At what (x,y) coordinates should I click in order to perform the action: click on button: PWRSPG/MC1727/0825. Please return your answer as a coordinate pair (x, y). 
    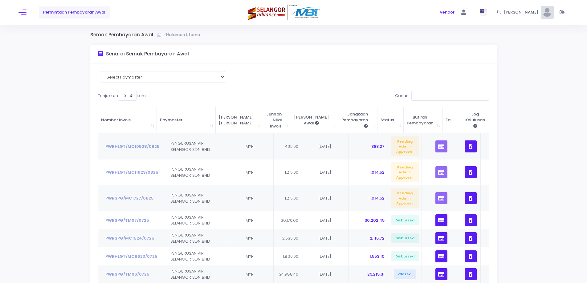
    Looking at the image, I should click on (129, 198).